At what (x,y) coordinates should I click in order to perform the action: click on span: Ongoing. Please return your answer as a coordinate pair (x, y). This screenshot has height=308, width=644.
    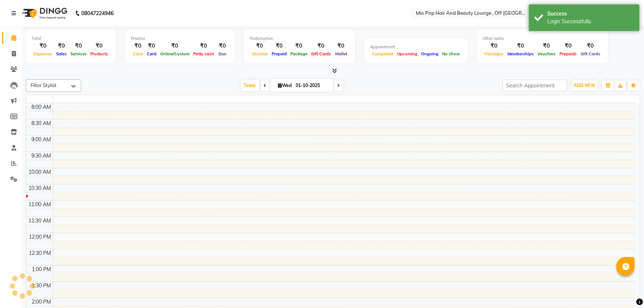
    Looking at the image, I should click on (430, 54).